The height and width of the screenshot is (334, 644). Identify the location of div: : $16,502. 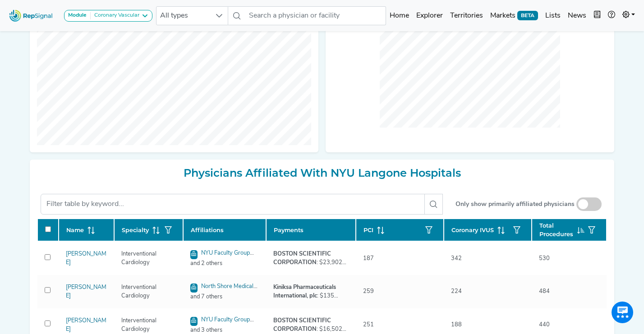
(311, 325).